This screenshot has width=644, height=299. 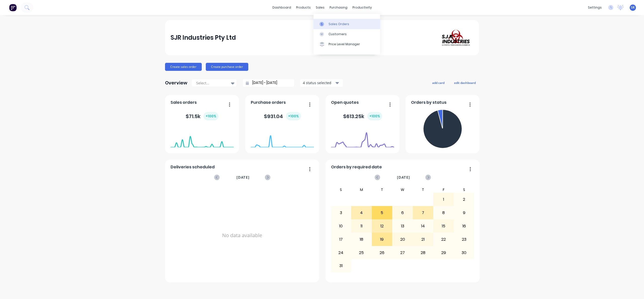 I want to click on a: Sales Orders, so click(x=347, y=24).